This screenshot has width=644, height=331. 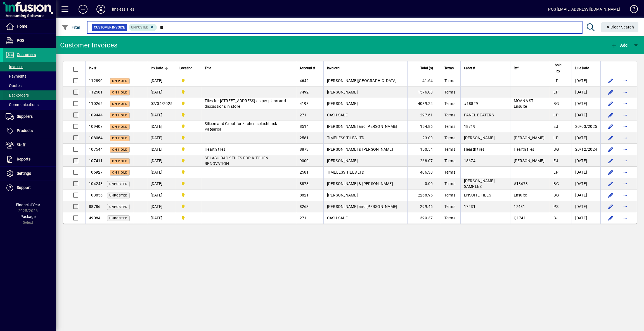 What do you see at coordinates (582, 68) in the screenshot?
I see `span: Due Date` at bounding box center [582, 68].